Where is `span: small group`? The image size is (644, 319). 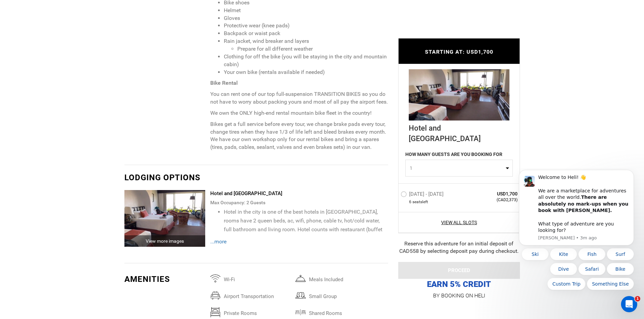 span: small group is located at coordinates (343, 295).